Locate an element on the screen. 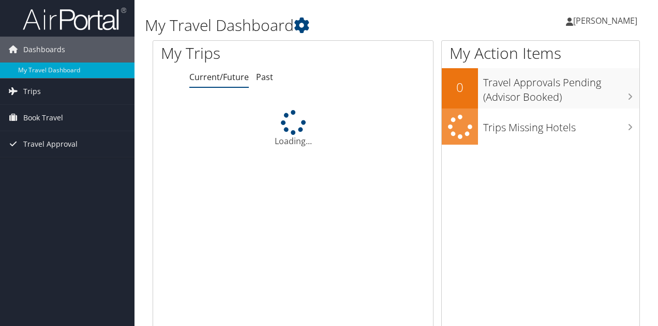  h1: My Action Items is located at coordinates (541, 53).